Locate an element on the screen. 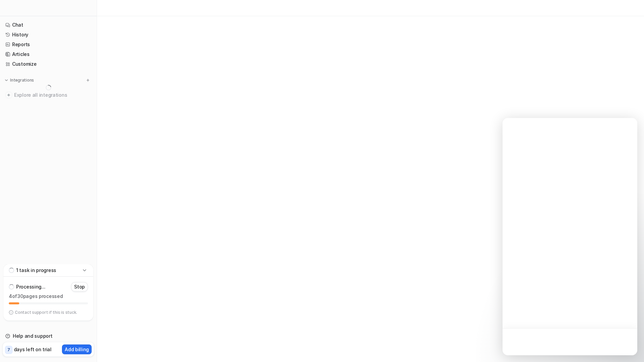  p: Stop is located at coordinates (80, 287).